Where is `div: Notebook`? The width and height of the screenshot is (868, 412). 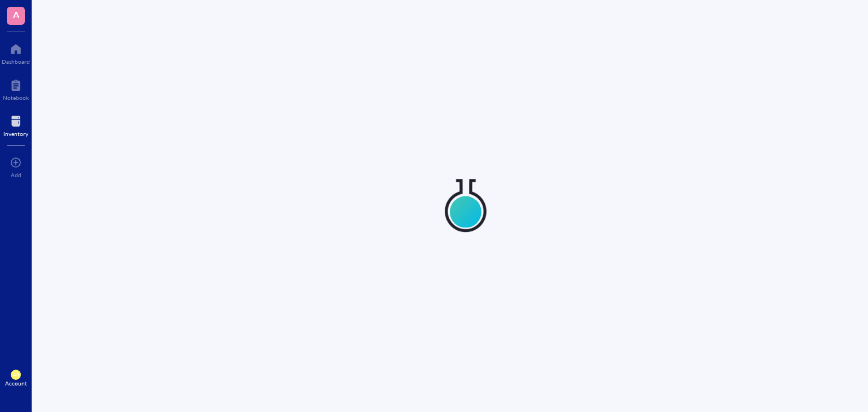 div: Notebook is located at coordinates (16, 98).